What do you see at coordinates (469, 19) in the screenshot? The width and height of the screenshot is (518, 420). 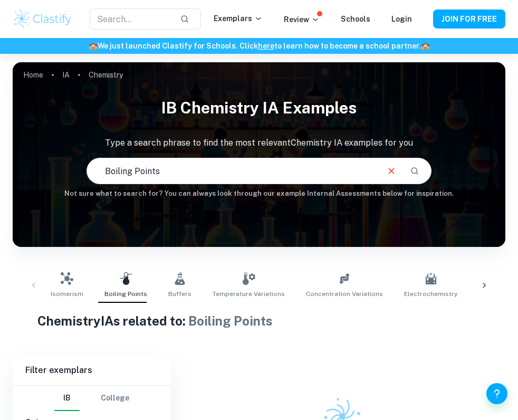 I see `a: JOIN FOR FREE` at bounding box center [469, 19].